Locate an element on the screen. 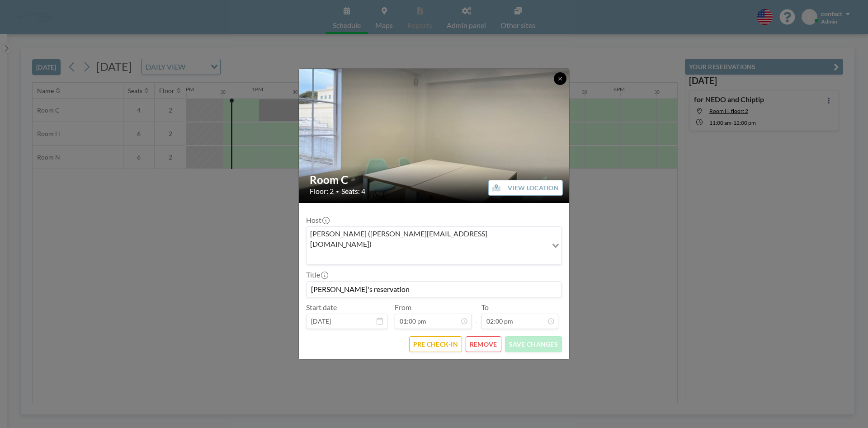  label: Title is located at coordinates (316, 275).